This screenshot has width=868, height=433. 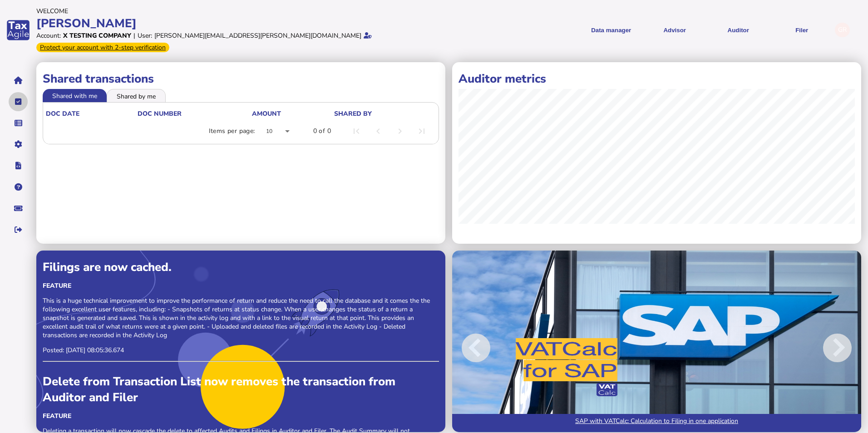 I want to click on button: Filer, so click(x=802, y=30).